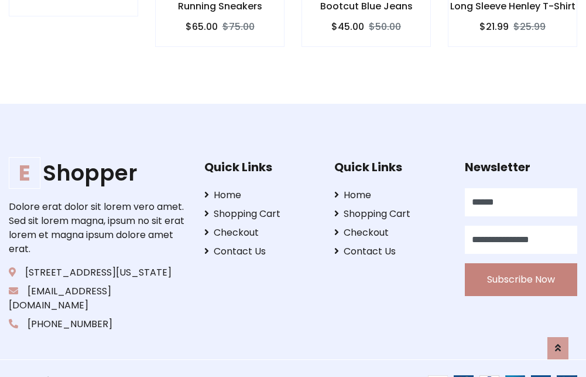  What do you see at coordinates (97, 173) in the screenshot?
I see `h1: Shopper` at bounding box center [97, 173].